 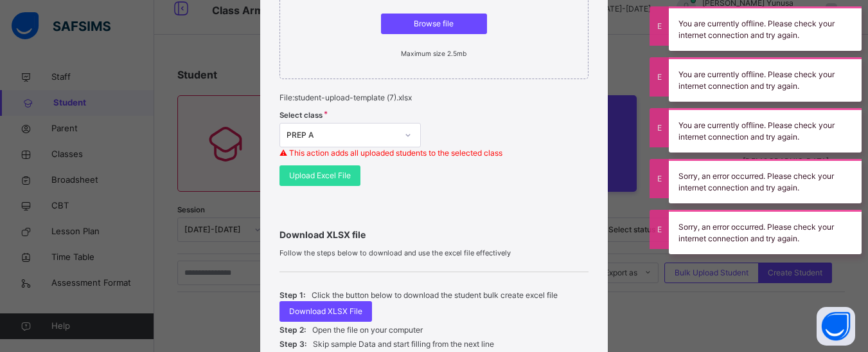 What do you see at coordinates (434, 24) in the screenshot?
I see `span: Browse file` at bounding box center [434, 24].